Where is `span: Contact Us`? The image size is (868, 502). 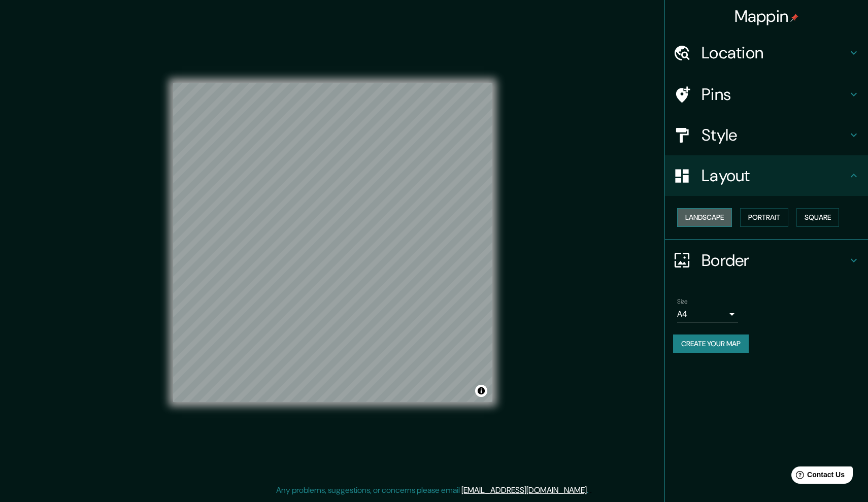 span: Contact Us is located at coordinates (48, 13).